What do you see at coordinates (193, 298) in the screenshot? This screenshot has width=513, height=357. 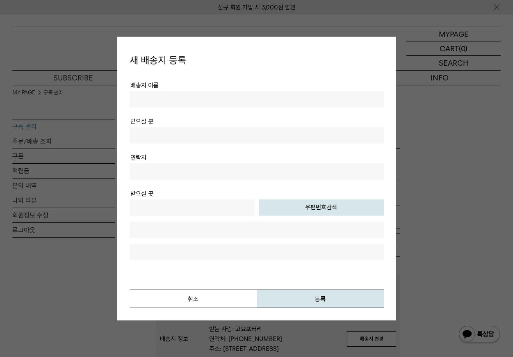 I see `button: 취소` at bounding box center [193, 298].